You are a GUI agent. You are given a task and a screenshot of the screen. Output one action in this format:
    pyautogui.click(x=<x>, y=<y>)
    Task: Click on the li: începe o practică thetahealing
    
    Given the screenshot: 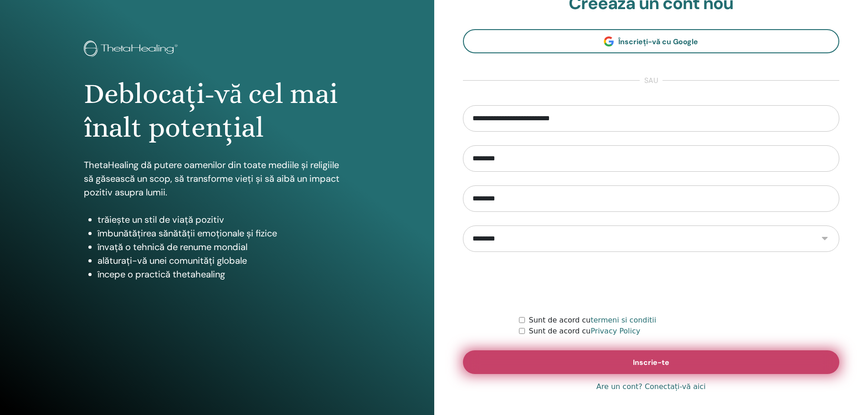 What is the action you would take?
    pyautogui.click(x=224, y=274)
    